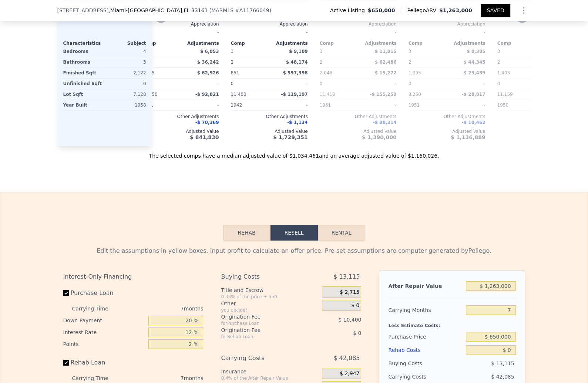 This screenshot has height=383, width=588. I want to click on div: Subject, so click(126, 43).